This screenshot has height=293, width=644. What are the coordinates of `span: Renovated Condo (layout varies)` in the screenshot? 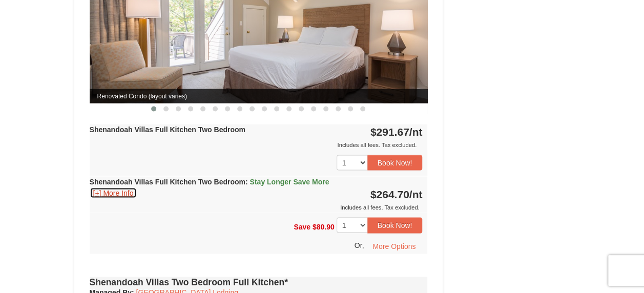 It's located at (259, 96).